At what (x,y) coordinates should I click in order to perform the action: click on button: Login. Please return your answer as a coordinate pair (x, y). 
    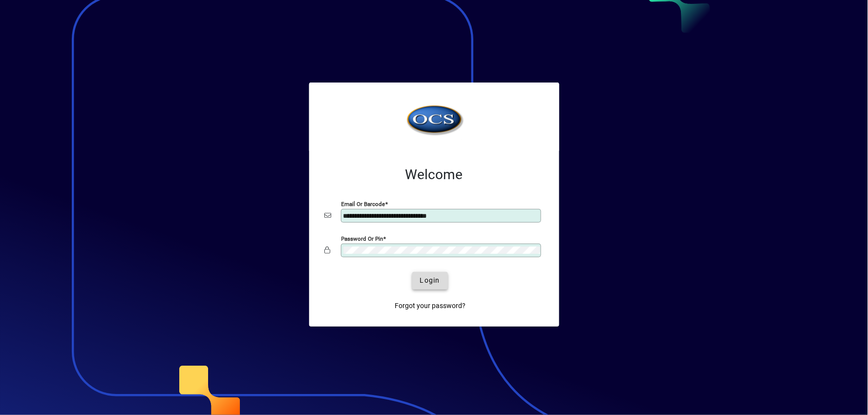
    Looking at the image, I should click on (430, 281).